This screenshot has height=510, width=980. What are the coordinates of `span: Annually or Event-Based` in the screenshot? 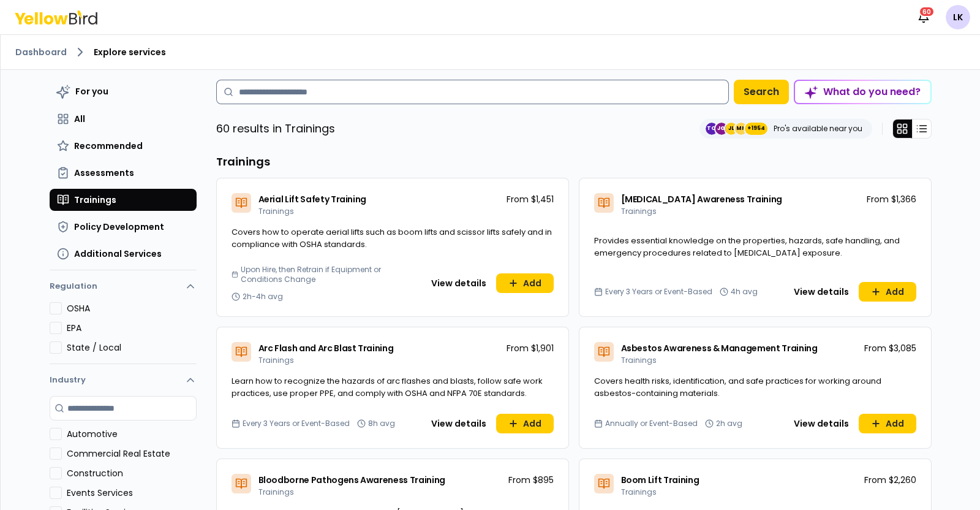 It's located at (651, 423).